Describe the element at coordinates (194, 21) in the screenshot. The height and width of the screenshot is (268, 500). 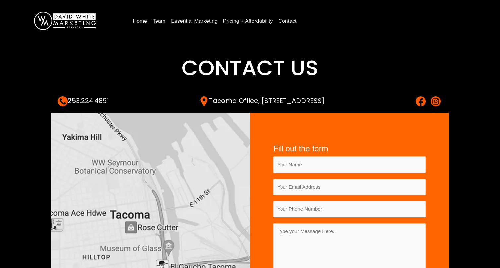
I see `a: Essential Marketing` at that location.